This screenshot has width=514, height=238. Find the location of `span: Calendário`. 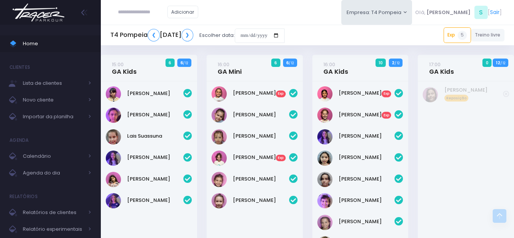

span: Calendário is located at coordinates (53, 156).